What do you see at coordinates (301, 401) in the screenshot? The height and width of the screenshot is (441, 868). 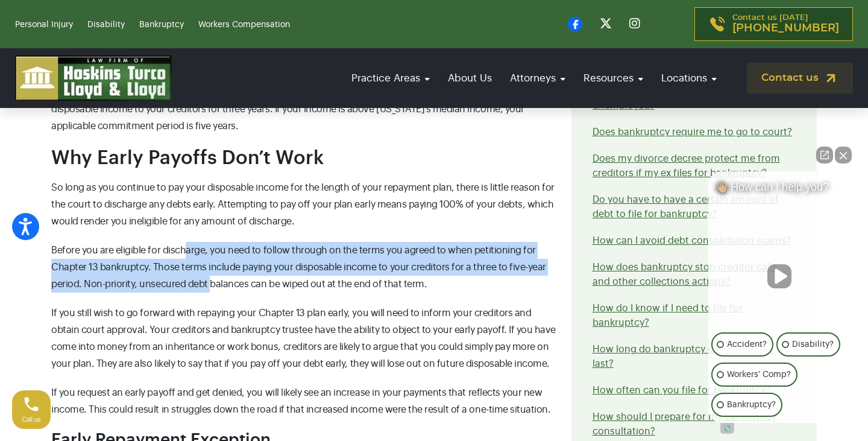 I see `span: If you request an early payoff and get denied, you will likely see an increase in your payments t...` at bounding box center [301, 401].